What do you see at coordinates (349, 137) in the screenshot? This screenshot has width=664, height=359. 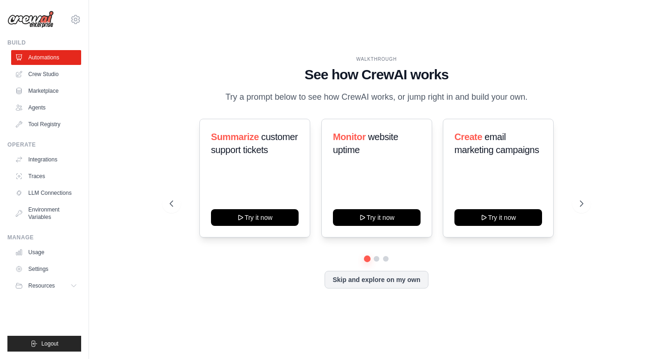 I see `span: Monitor` at bounding box center [349, 137].